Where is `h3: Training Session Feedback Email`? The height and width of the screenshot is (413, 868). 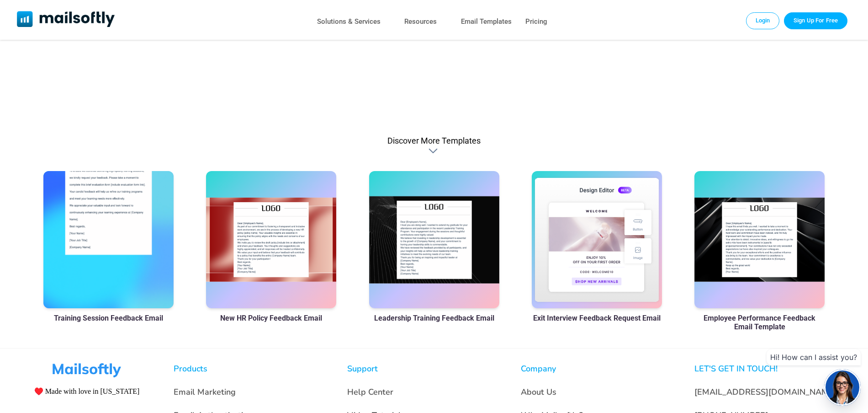
h3: Training Session Feedback Email is located at coordinates (108, 318).